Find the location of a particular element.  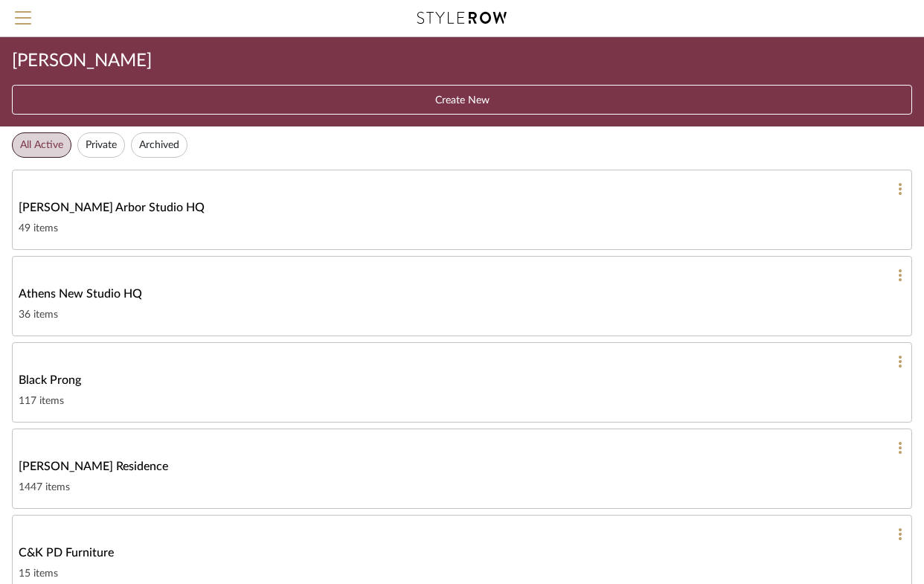

a: Black Prong117 items is located at coordinates (462, 382).